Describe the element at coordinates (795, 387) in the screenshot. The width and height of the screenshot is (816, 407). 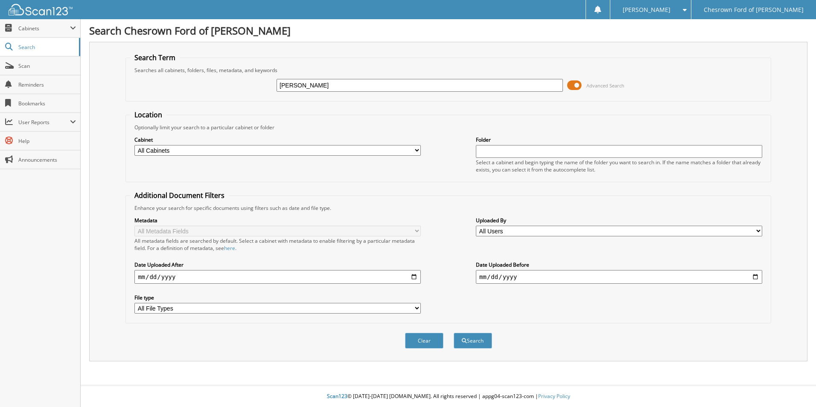
I see `div: Chat Widget` at that location.